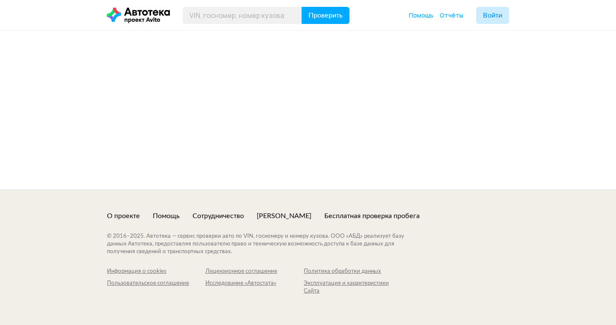 Image resolution: width=616 pixels, height=325 pixels. Describe the element at coordinates (451, 15) in the screenshot. I see `span: Отчёты` at that location.